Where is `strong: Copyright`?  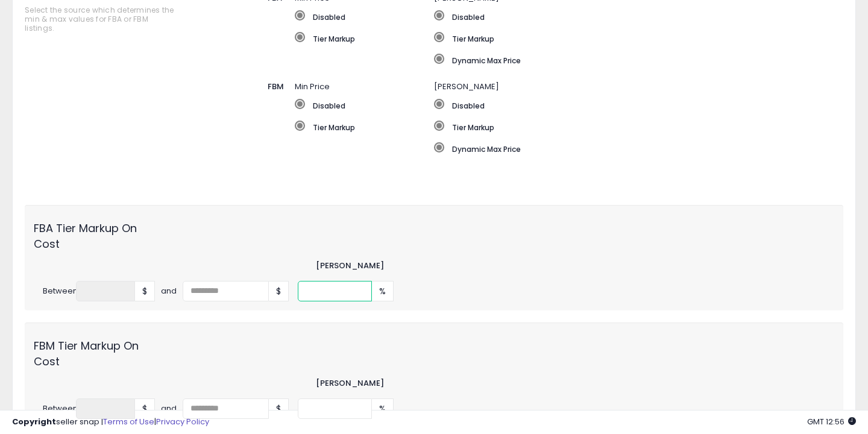
strong: Copyright is located at coordinates (34, 421).